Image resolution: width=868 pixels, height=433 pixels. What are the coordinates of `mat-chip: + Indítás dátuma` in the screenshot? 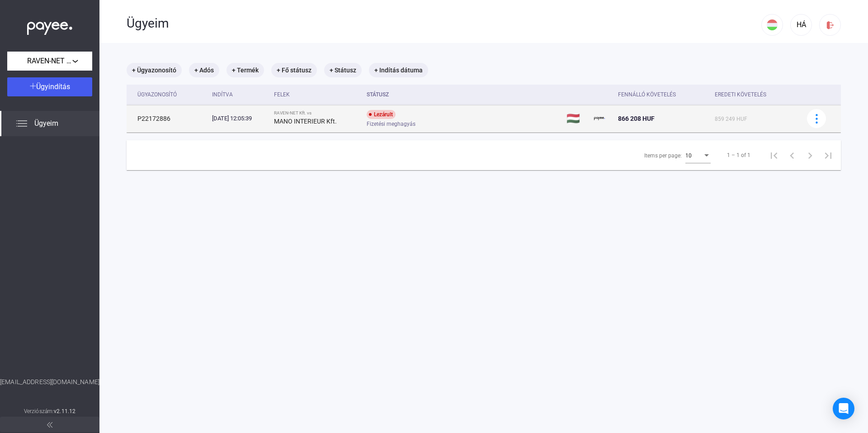 It's located at (398, 70).